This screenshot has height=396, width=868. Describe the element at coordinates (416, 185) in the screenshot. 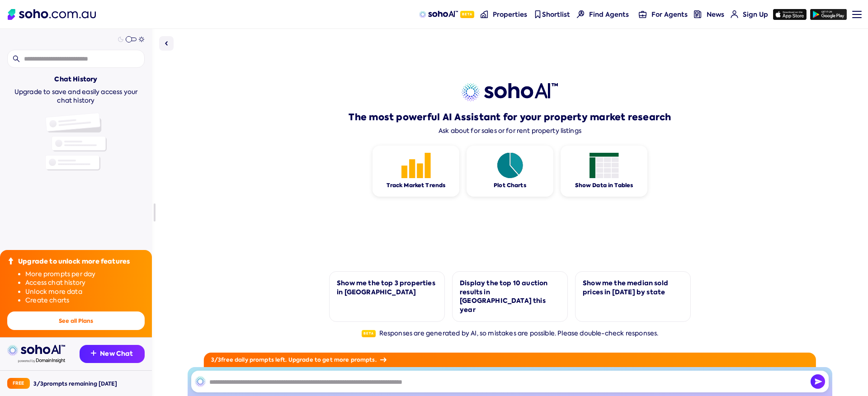

I see `div: Track Market Trends` at that location.